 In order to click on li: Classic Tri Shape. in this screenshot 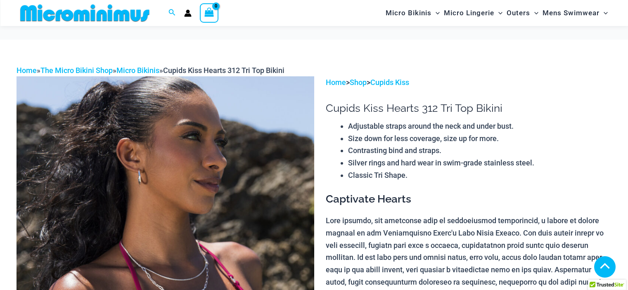, I will do `click(479, 175)`.